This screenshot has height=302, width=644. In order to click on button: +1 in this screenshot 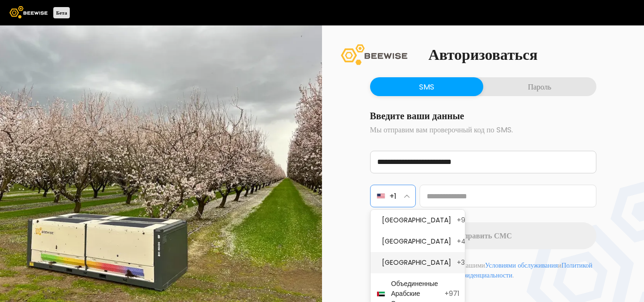, I will do `click(393, 196)`.